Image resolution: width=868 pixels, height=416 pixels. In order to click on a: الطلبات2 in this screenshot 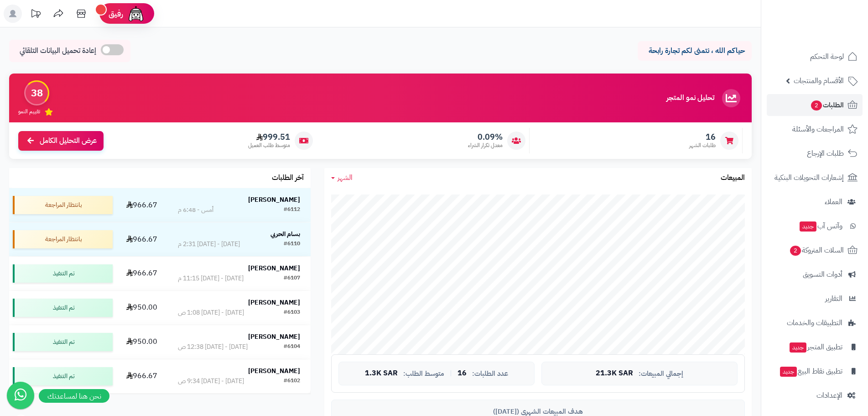, I will do `click(815, 105)`.